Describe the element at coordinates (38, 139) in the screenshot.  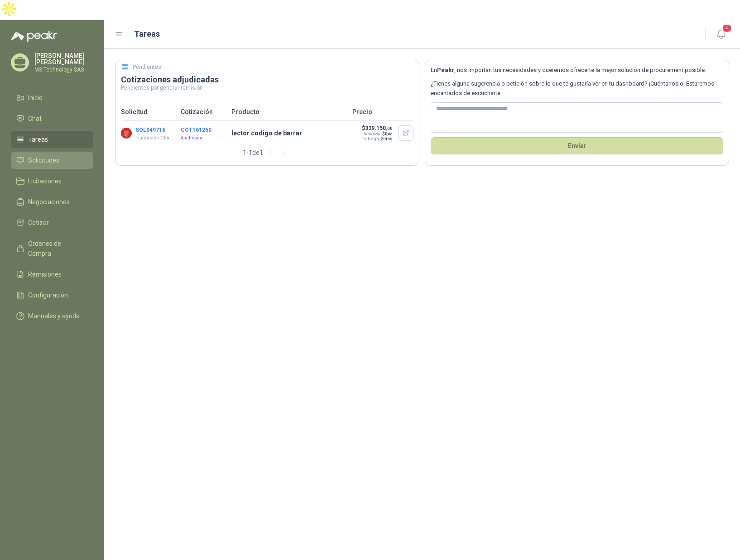
I see `span: Tareas` at that location.